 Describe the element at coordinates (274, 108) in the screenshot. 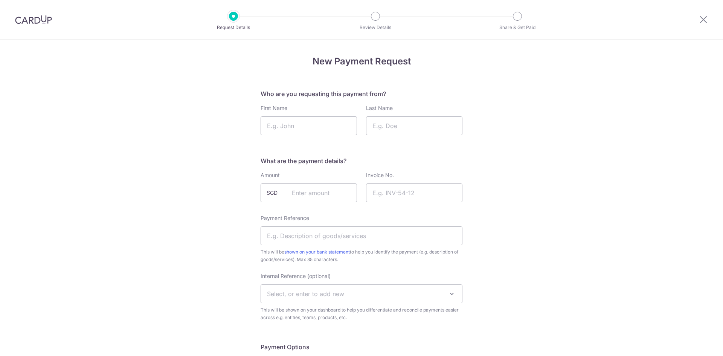

I see `label: First Name` at that location.